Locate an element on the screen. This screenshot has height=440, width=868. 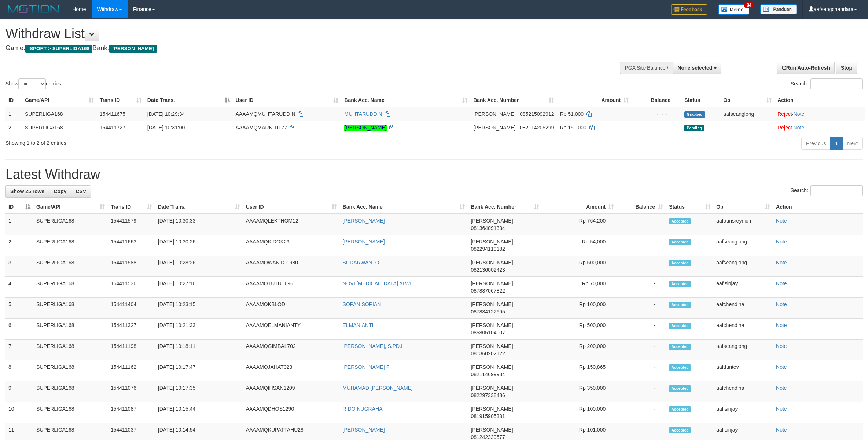
th: Date Trans.: activate to sort column descending is located at coordinates (188, 100).